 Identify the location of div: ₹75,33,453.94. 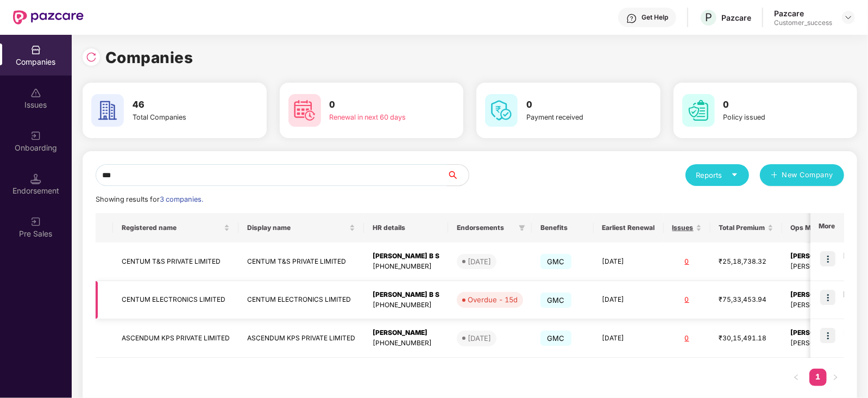
(747, 299).